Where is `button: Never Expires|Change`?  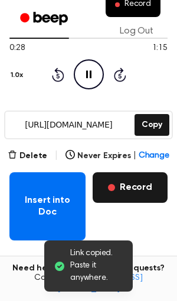
button: Never Expires|Change is located at coordinates (117, 156).